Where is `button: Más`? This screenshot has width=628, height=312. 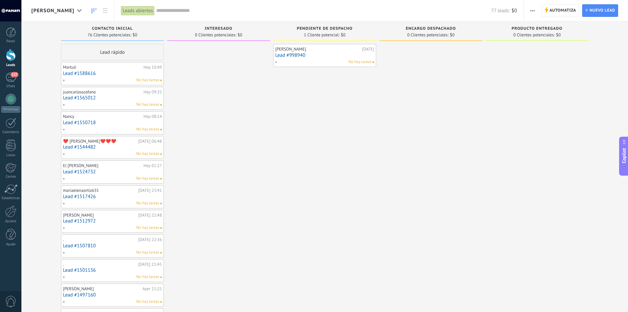 button: Más is located at coordinates (533, 11).